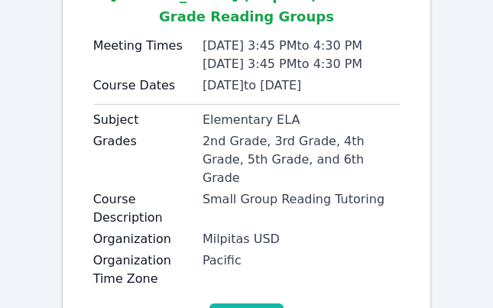 Image resolution: width=493 pixels, height=308 pixels. What do you see at coordinates (143, 46) in the screenshot?
I see `label: Meeting Times` at bounding box center [143, 46].